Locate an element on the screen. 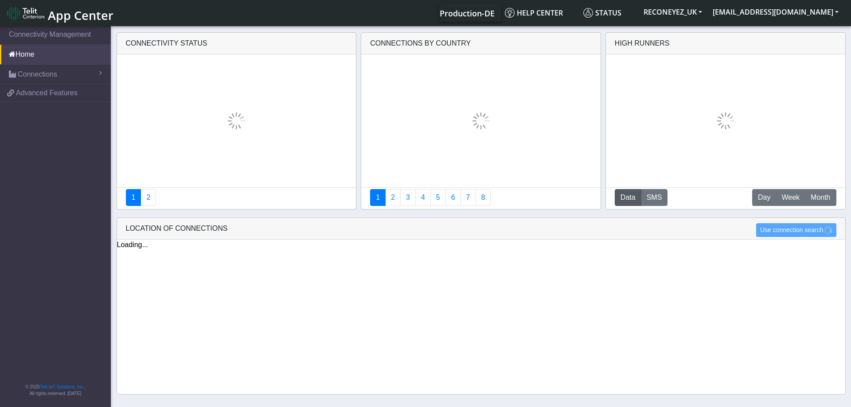  a: Connectivity status is located at coordinates (133, 198).